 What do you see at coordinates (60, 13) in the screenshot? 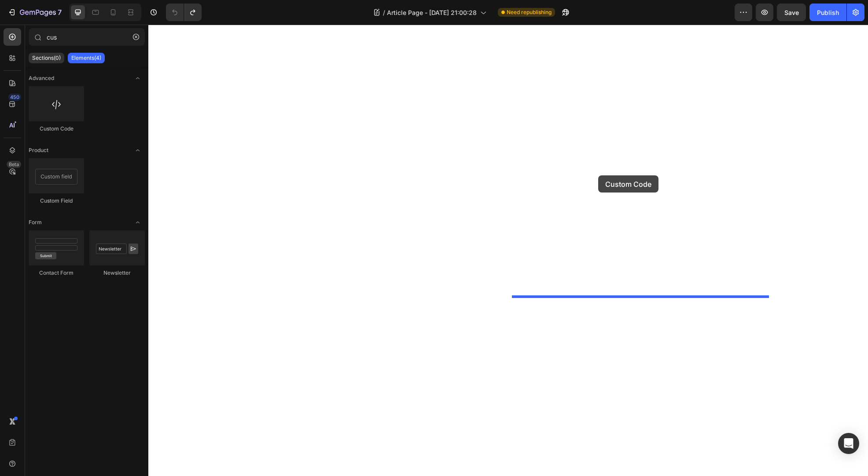
I see `p: 7` at bounding box center [60, 13].